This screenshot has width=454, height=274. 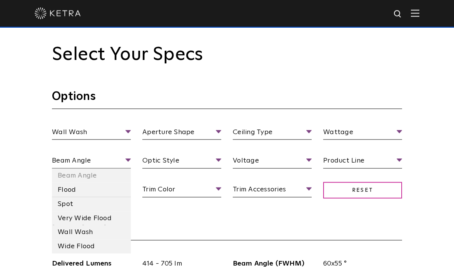 What do you see at coordinates (91, 176) in the screenshot?
I see `li: Beam Angle` at bounding box center [91, 176].